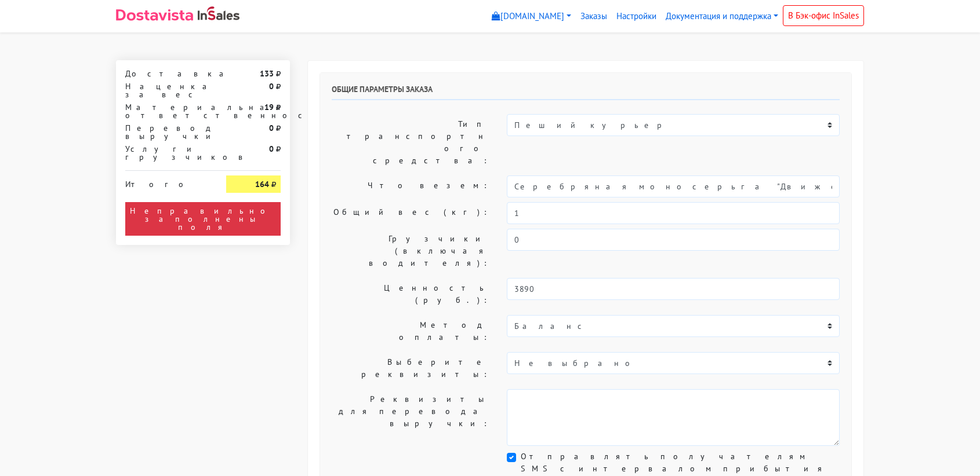  What do you see at coordinates (636, 16) in the screenshot?
I see `a: Настройки` at bounding box center [636, 16].